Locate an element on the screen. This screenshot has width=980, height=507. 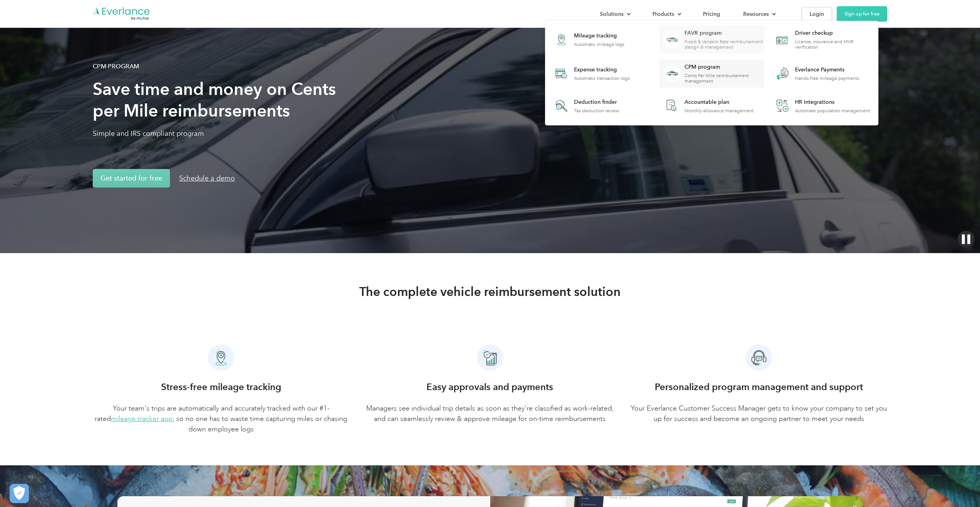
nav: Products is located at coordinates (711, 72).